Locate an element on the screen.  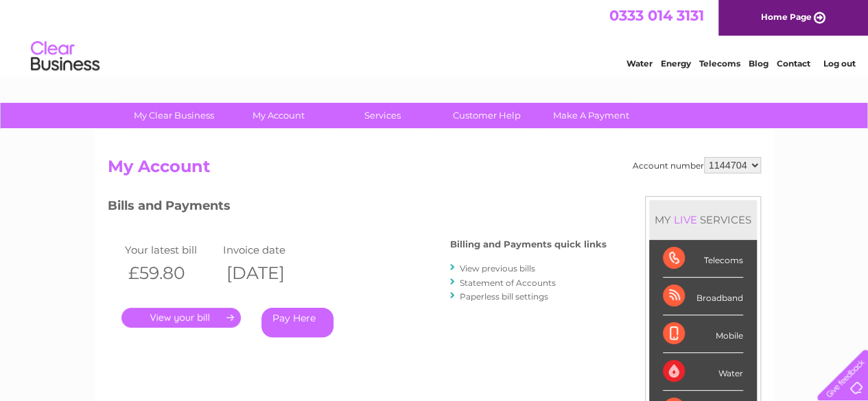
a: View previous bills is located at coordinates (497, 268).